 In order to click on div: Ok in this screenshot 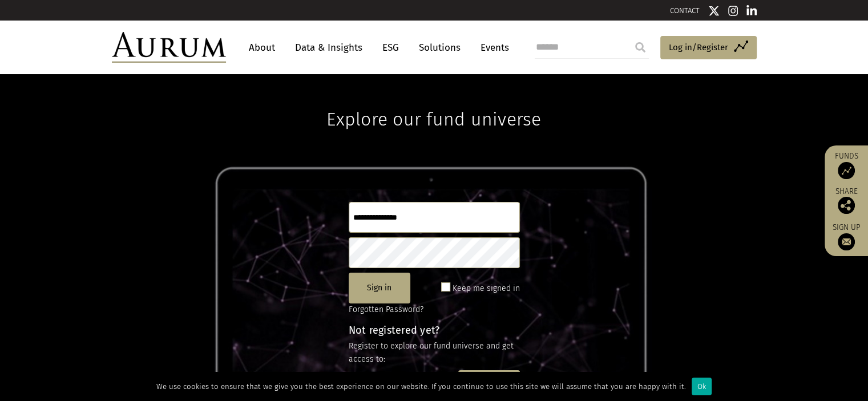, I will do `click(701, 386)`.